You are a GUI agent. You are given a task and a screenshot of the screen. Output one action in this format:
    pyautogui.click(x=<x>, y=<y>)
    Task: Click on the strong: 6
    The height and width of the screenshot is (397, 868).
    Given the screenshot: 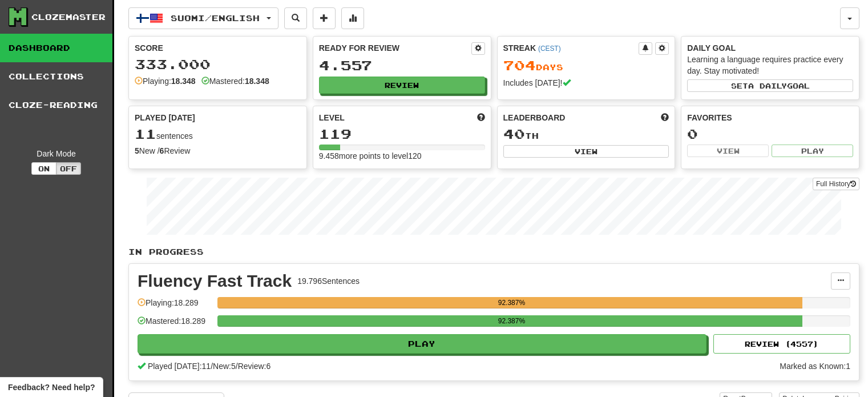 What is the action you would take?
    pyautogui.click(x=162, y=151)
    